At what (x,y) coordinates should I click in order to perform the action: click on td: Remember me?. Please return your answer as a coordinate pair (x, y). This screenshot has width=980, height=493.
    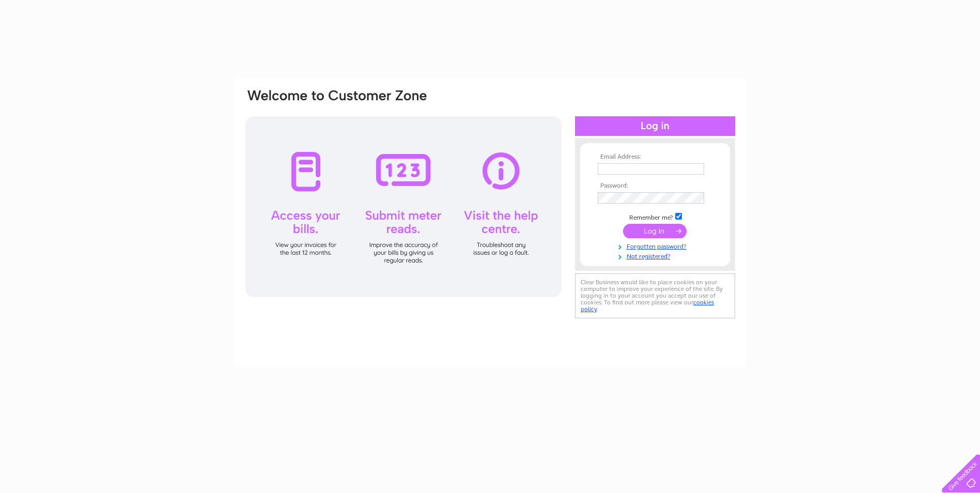
    Looking at the image, I should click on (655, 216).